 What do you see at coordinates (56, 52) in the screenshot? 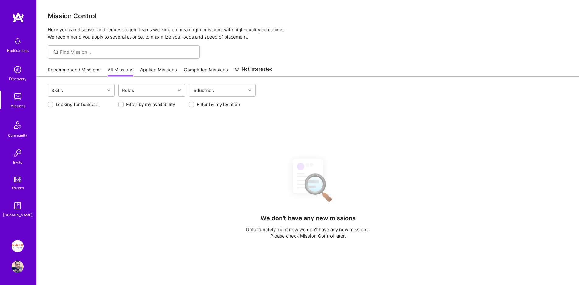
I see `i: icon SearchGrey` at bounding box center [56, 52].